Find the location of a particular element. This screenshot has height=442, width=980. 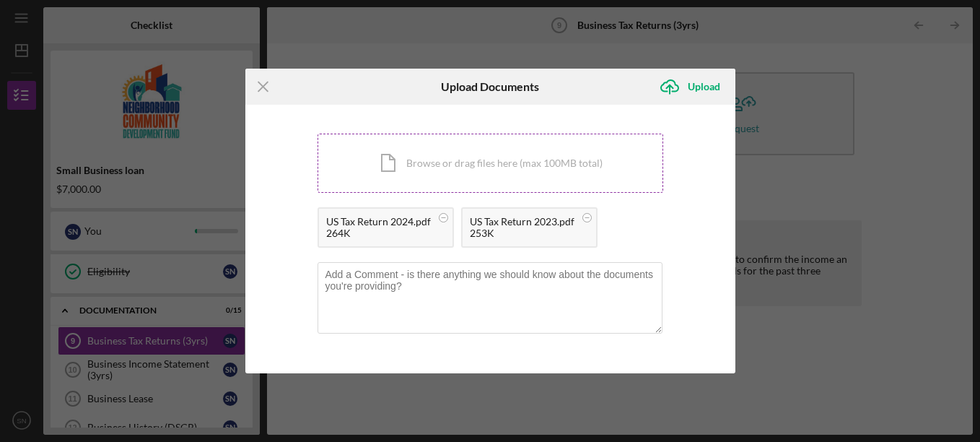

div: 264K is located at coordinates (379, 233).